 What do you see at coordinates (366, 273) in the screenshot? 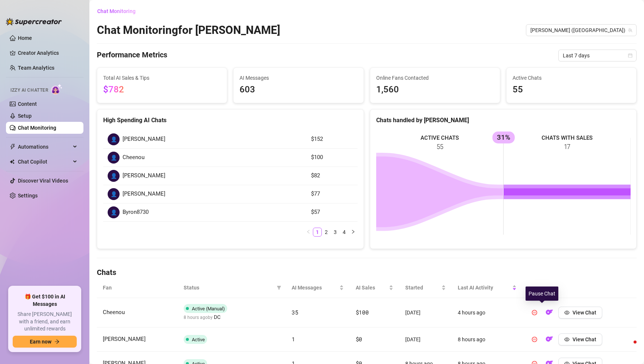
I see `h4: Chats` at bounding box center [366, 273].